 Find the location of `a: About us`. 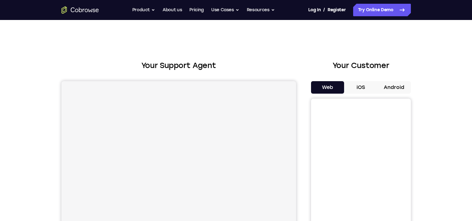

a: About us is located at coordinates (172, 10).